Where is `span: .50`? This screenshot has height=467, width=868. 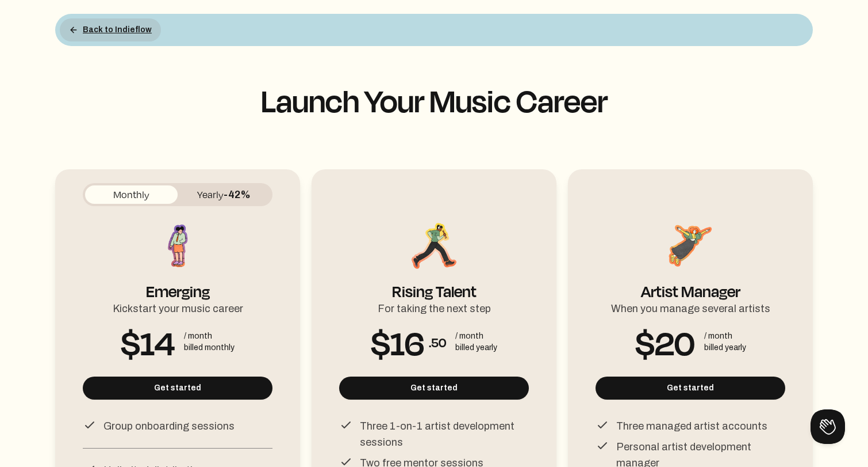
span: .50 is located at coordinates (437, 342).